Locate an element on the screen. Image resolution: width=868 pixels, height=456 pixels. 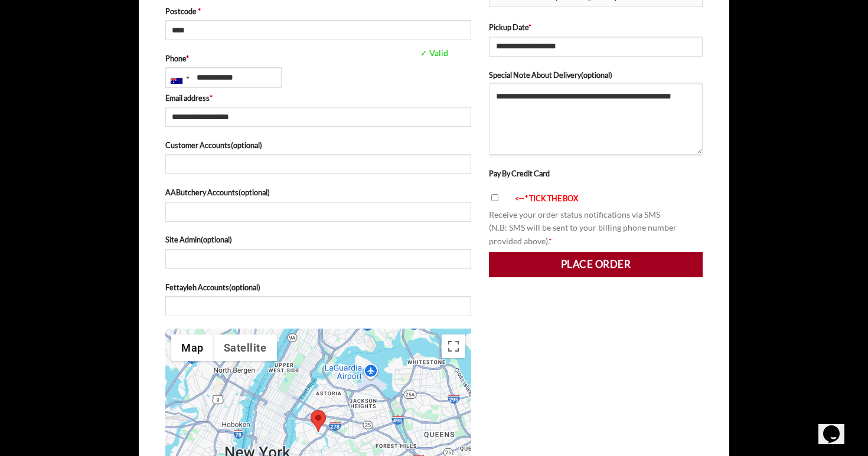
img: arrow-blink.gif is located at coordinates (509, 199).